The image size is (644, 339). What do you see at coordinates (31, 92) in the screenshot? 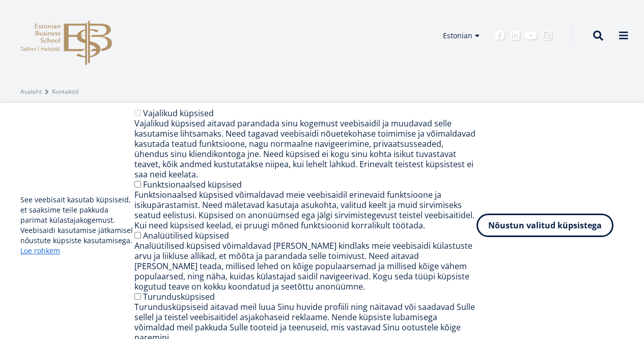
I see `a: Avaleht` at bounding box center [31, 92].